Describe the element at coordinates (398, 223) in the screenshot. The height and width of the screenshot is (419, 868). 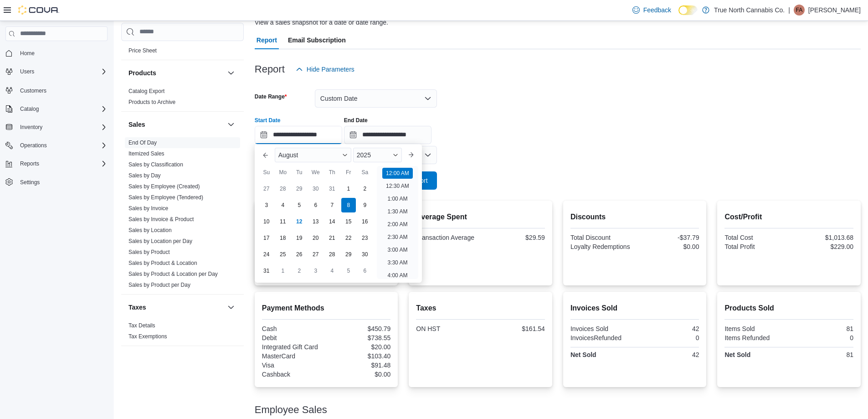
I see `ul: Time` at that location.